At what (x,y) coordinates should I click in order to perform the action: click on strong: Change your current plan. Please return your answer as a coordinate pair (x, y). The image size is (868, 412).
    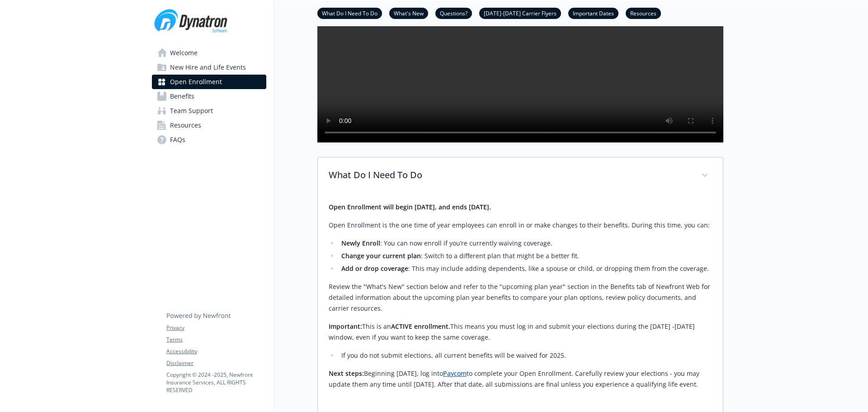
    Looking at the image, I should click on (381, 255).